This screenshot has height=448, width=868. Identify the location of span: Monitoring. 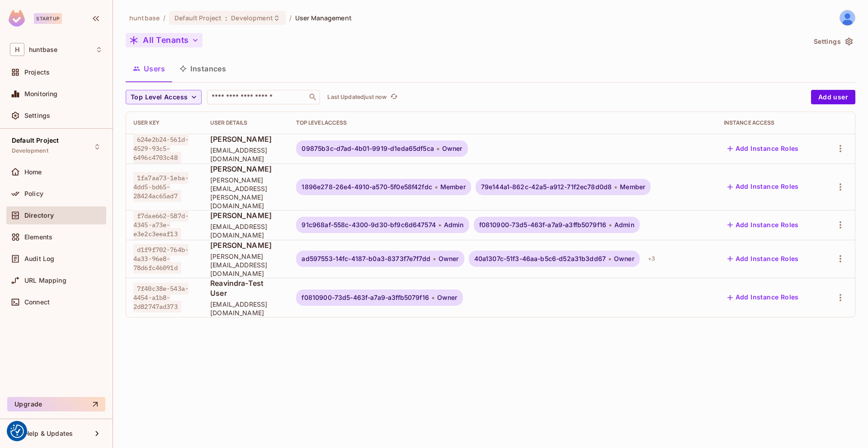
(41, 94).